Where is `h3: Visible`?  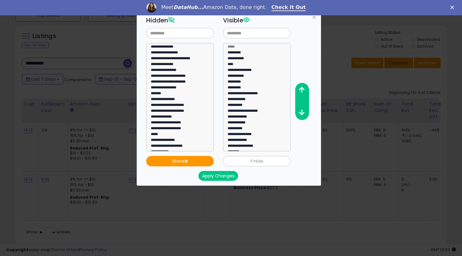
h3: Visible is located at coordinates (257, 20).